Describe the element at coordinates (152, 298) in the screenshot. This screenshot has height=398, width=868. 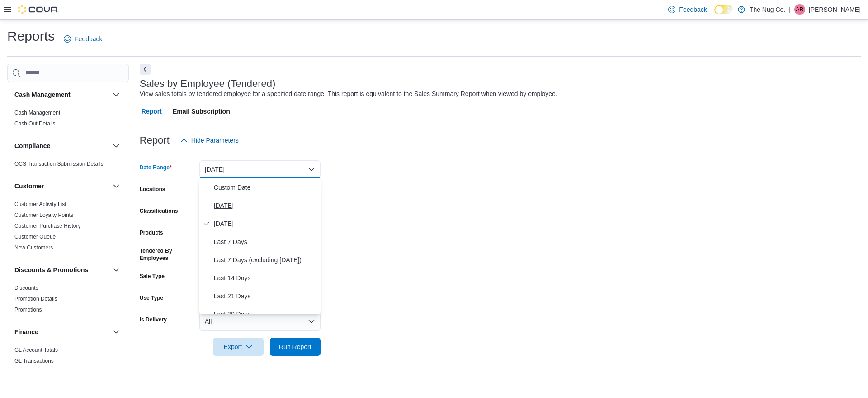
I see `label: Use Type` at that location.